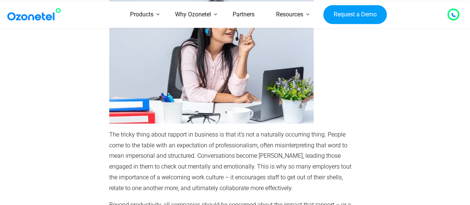  What do you see at coordinates (355, 14) in the screenshot?
I see `a: Request a Demo` at bounding box center [355, 14].